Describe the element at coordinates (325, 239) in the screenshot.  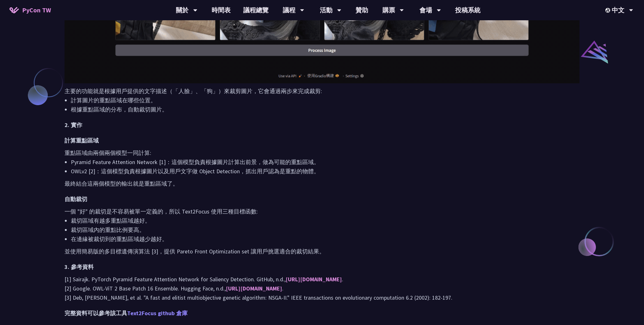
I see `li: 在邊緣被裁切到的重點區域越少越好。` at that location.